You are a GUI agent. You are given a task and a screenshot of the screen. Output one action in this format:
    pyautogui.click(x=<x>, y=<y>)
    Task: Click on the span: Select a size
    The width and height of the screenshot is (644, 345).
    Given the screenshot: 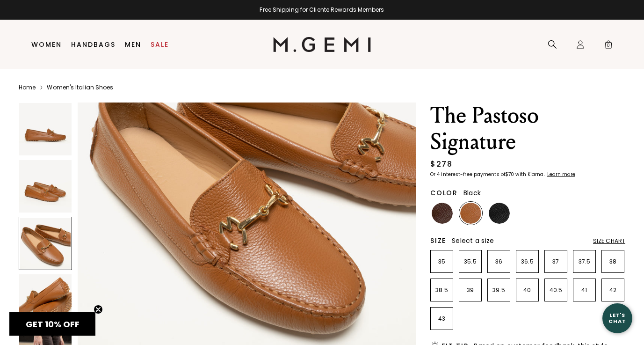 What is the action you would take?
    pyautogui.click(x=473, y=241)
    